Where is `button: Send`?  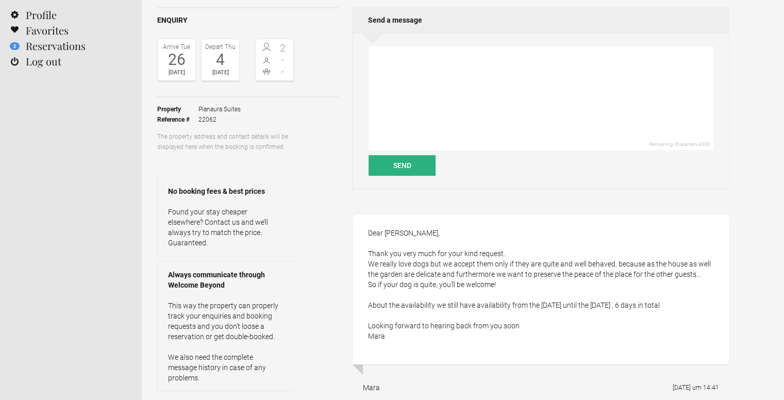
button: Send is located at coordinates (402, 166).